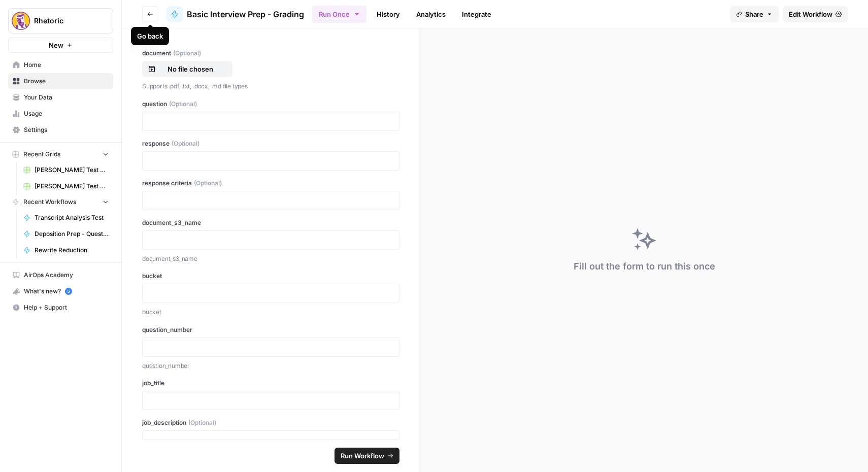 This screenshot has width=868, height=472. I want to click on span: Edit Workflow, so click(811, 15).